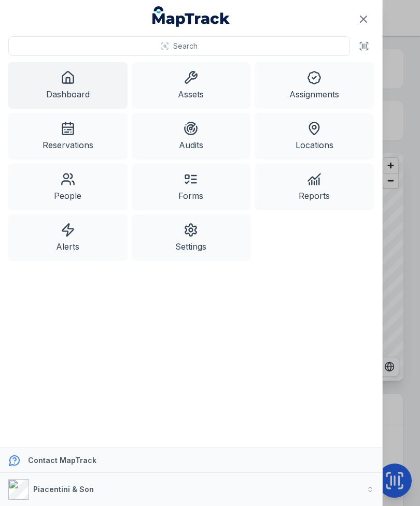 The width and height of the screenshot is (420, 506). What do you see at coordinates (191, 136) in the screenshot?
I see `a: Audits` at bounding box center [191, 136].